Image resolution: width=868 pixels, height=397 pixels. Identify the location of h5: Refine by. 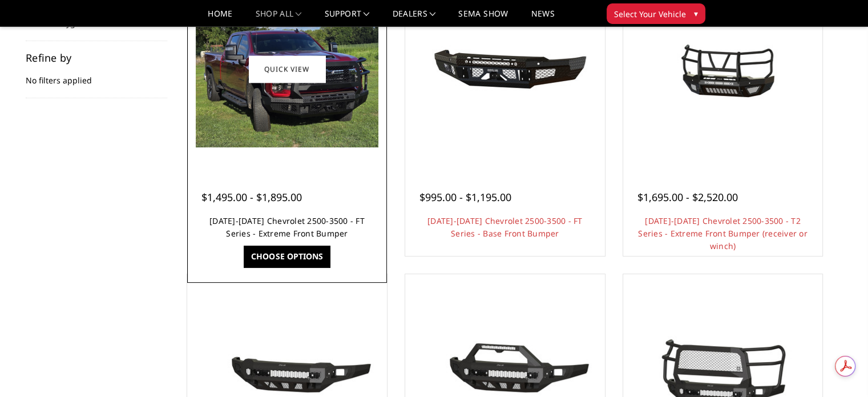
(96, 58).